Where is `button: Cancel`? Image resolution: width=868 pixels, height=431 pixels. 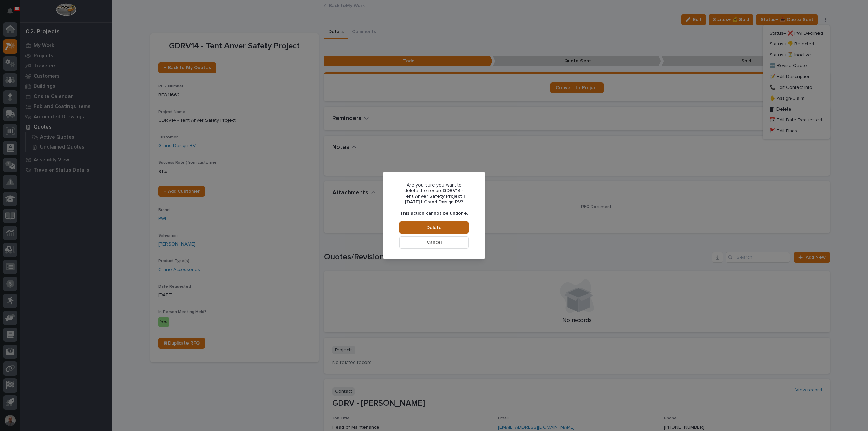
button: Cancel is located at coordinates (434, 242).